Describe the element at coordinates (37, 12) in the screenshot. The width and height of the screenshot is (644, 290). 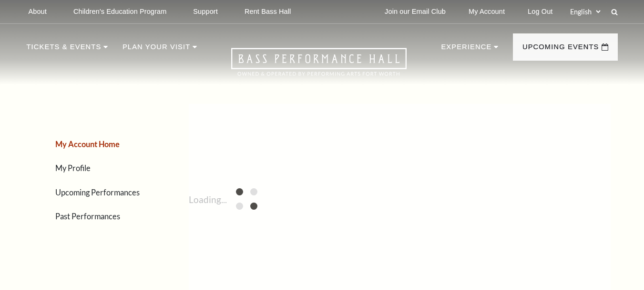
I see `p: About` at that location.